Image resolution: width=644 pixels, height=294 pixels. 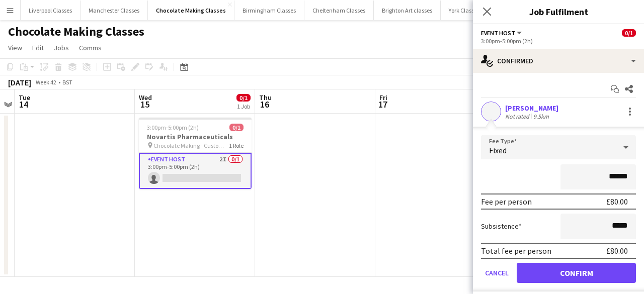 I want to click on span: Comms, so click(x=90, y=48).